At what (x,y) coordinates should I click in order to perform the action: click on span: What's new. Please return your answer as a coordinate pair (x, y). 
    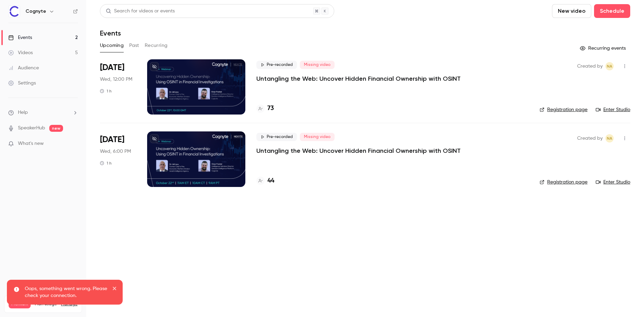
    Looking at the image, I should click on (30, 143).